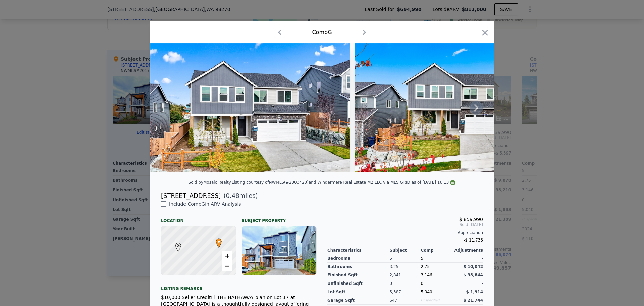 Image resolution: width=644 pixels, height=306 pixels. What do you see at coordinates (405, 267) in the screenshot?
I see `div: 3.25` at bounding box center [405, 267].